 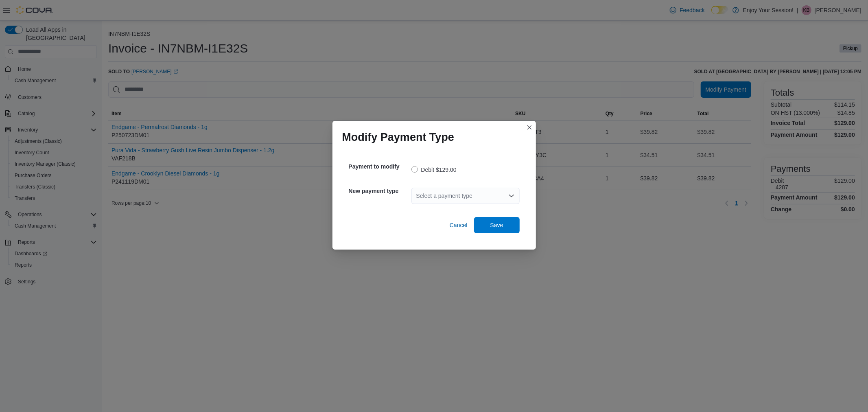 What do you see at coordinates (399, 138) in the screenshot?
I see `h1: Modify Payment Type` at bounding box center [399, 138].